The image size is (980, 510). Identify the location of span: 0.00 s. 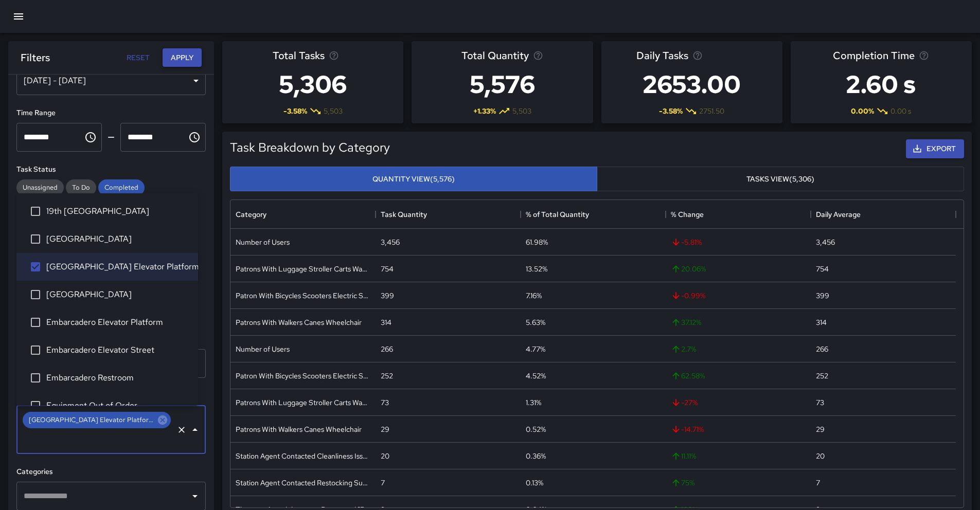
(901, 111).